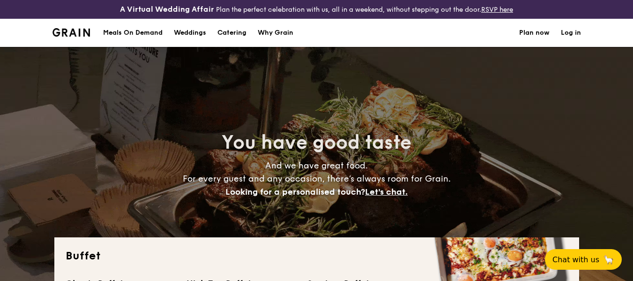 This screenshot has width=633, height=281. I want to click on a: Weddings, so click(190, 33).